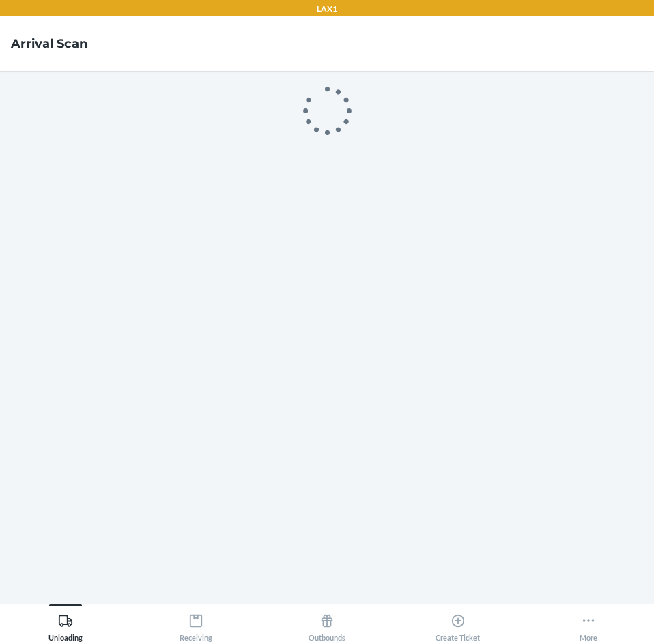  I want to click on h4: Arrival Scan, so click(49, 44).